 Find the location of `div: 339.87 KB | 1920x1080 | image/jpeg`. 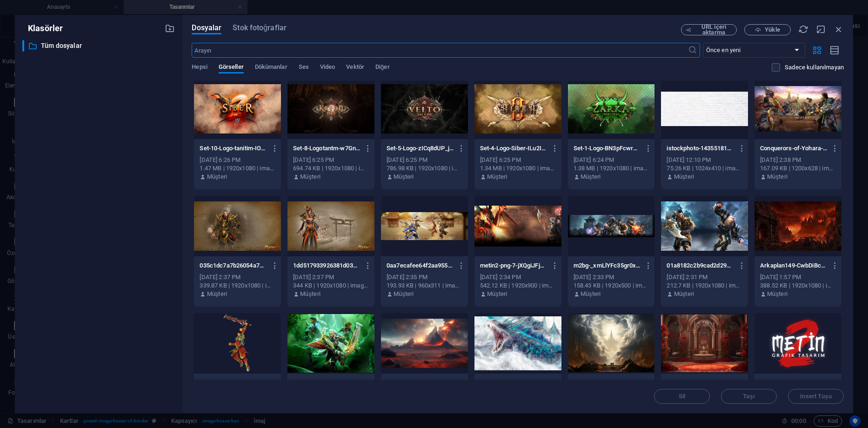

div: 339.87 KB | 1920x1080 | image/jpeg is located at coordinates (237, 285).